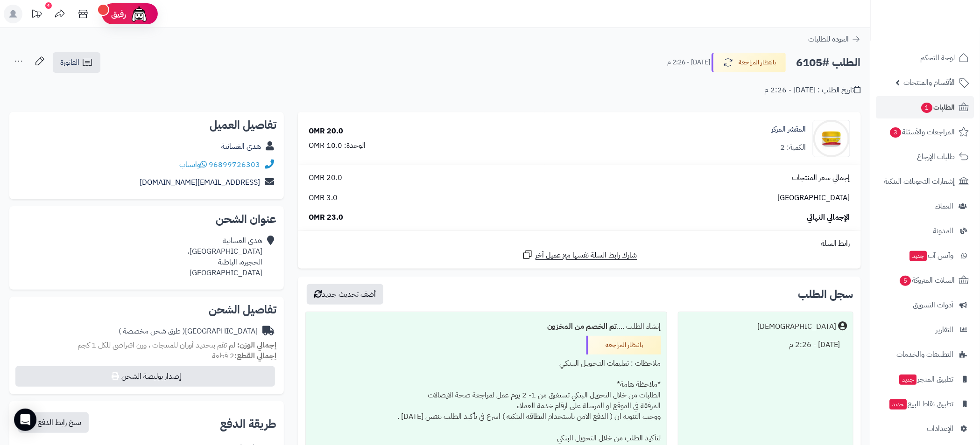 The image size is (980, 445). I want to click on span: 1, so click(927, 108).